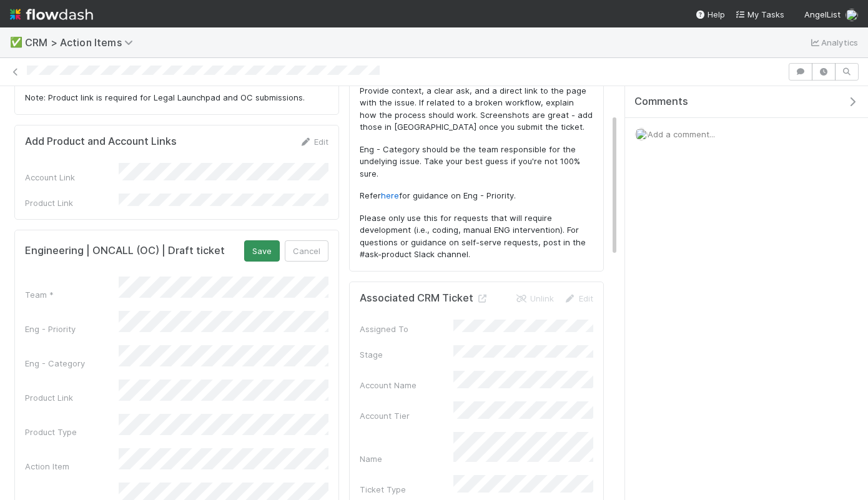  I want to click on div: Ticket Type, so click(407, 490).